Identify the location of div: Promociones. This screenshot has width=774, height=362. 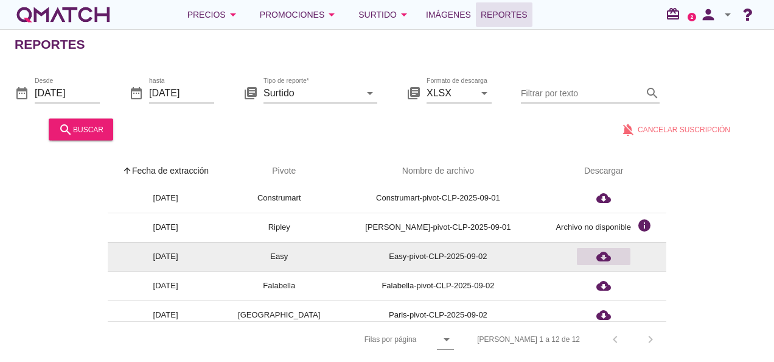
(300, 15).